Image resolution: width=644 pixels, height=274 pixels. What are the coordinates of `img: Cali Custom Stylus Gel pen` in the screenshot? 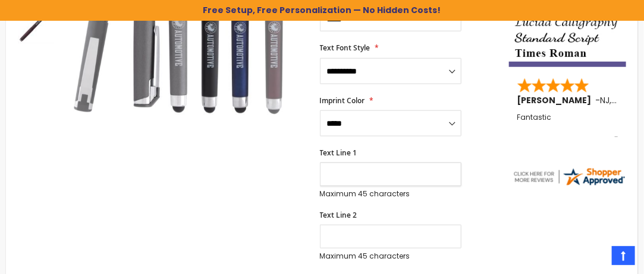 It's located at (35, 26).